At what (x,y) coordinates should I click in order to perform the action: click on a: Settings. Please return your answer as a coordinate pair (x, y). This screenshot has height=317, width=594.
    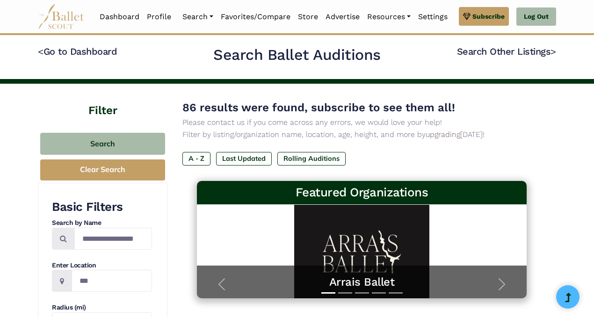
    Looking at the image, I should click on (433, 17).